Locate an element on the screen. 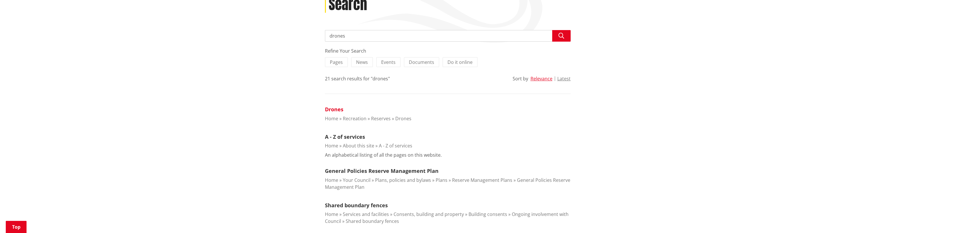  a: Plans is located at coordinates (441, 180).